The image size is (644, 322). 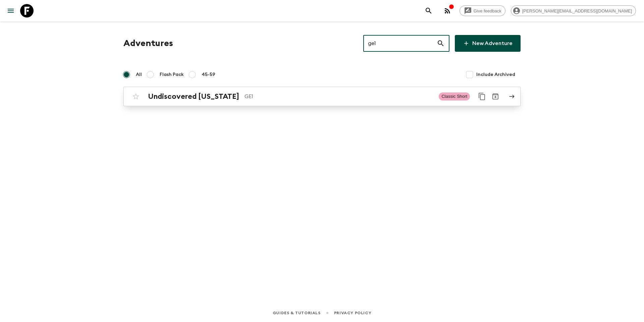 I want to click on a: Guides & Tutorials, so click(x=297, y=313).